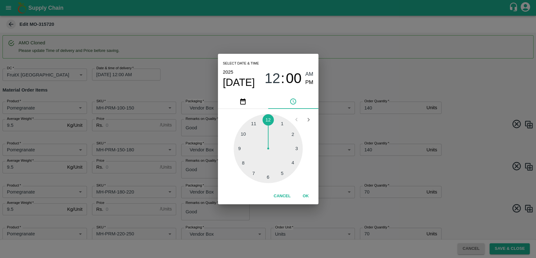 The width and height of the screenshot is (536, 258). What do you see at coordinates (309, 74) in the screenshot?
I see `button: AM` at bounding box center [309, 74].